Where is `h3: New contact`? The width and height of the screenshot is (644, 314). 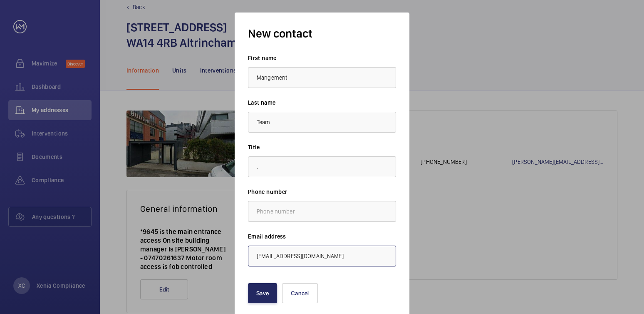
h3: New contact is located at coordinates (322, 33).